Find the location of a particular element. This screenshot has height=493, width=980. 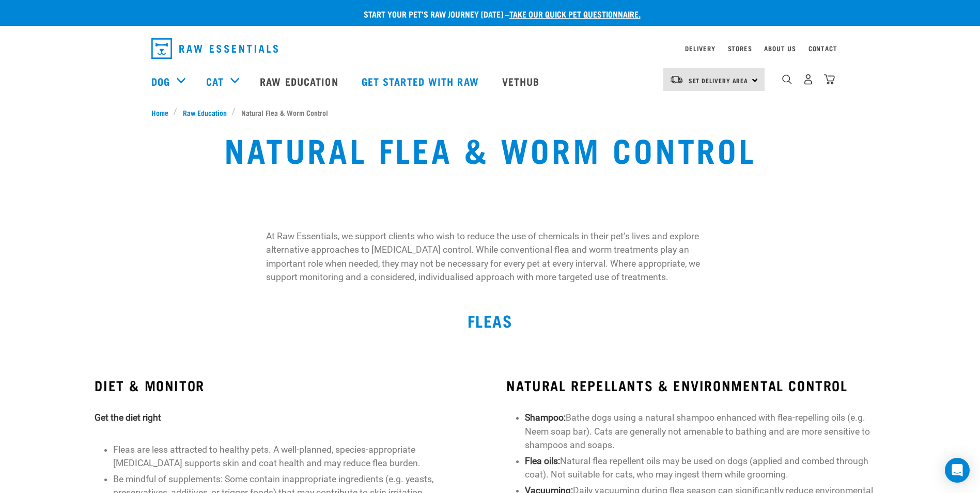

a: take our quick pet questionnaire. is located at coordinates (575, 14).